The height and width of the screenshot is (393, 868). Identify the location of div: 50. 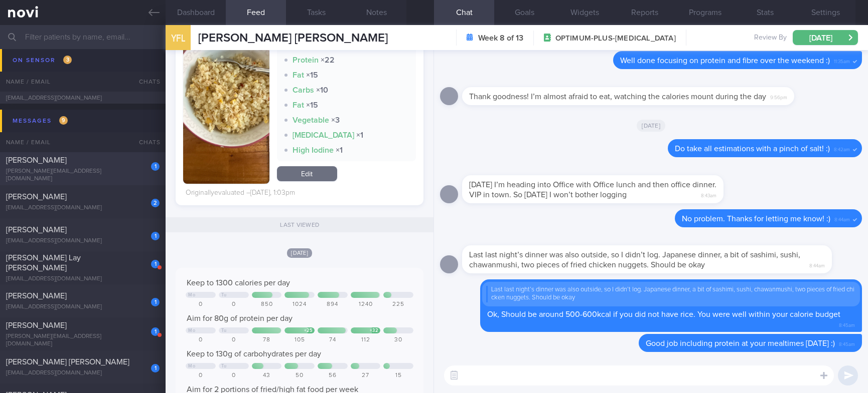
(299, 375).